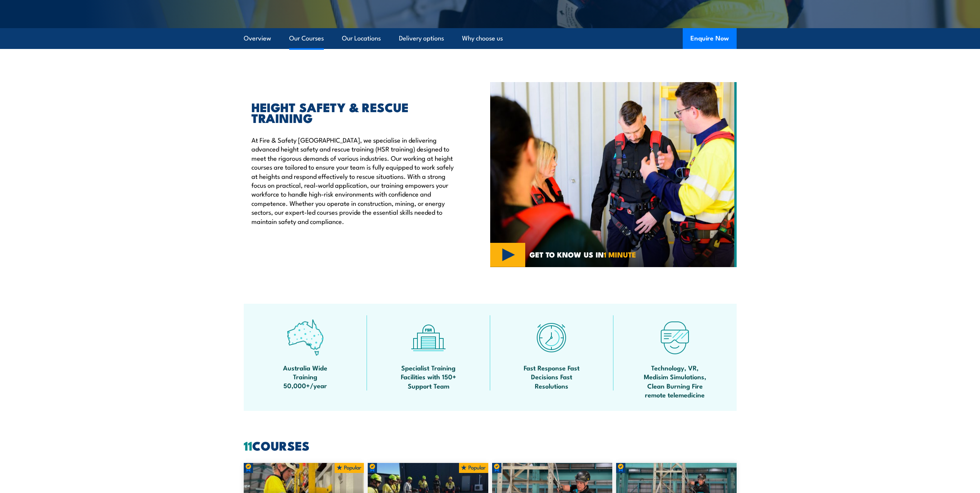 The width and height of the screenshot is (980, 493). Describe the element at coordinates (428, 377) in the screenshot. I see `span: Specialist Training Facilities with 150+ Support Team` at that location.